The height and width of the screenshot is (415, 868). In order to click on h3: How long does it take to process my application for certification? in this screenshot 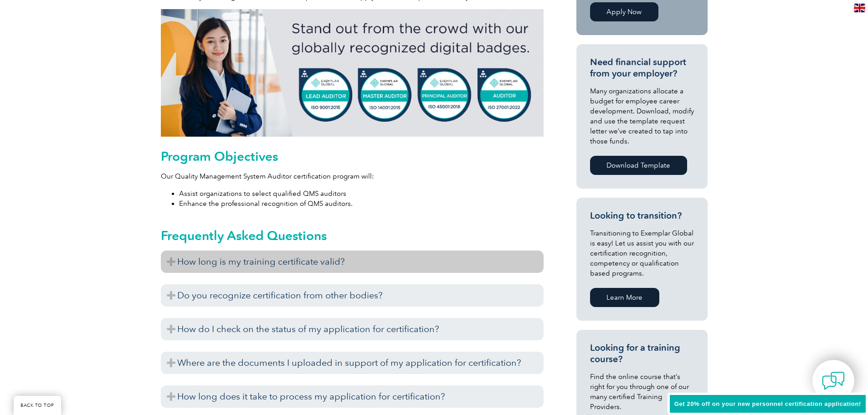, I will do `click(352, 396)`.